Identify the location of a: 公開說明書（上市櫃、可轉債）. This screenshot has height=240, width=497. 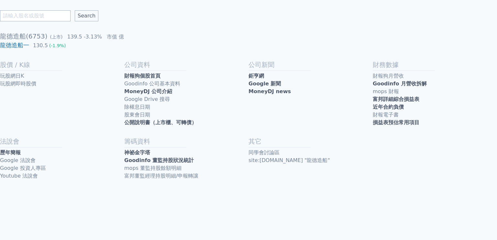
(186, 123).